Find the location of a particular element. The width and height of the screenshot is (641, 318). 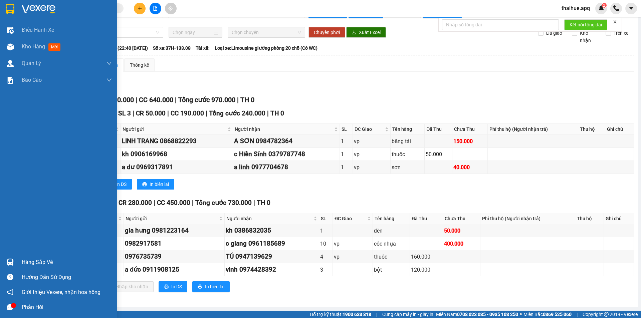

th: SL is located at coordinates (346, 129).